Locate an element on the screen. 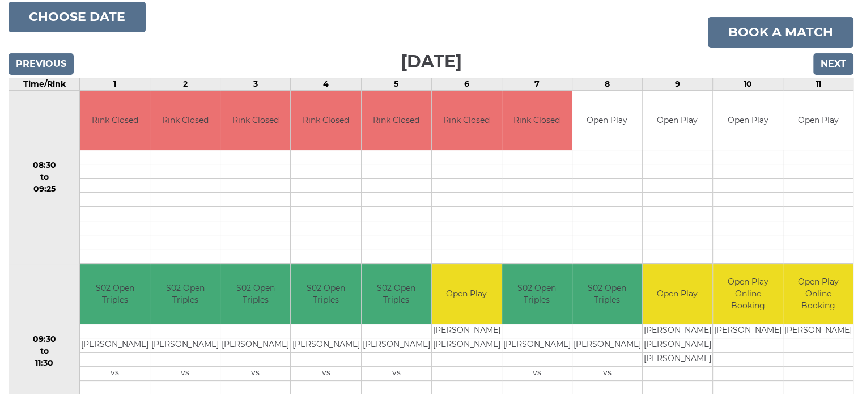  input: Previous is located at coordinates (41, 64).